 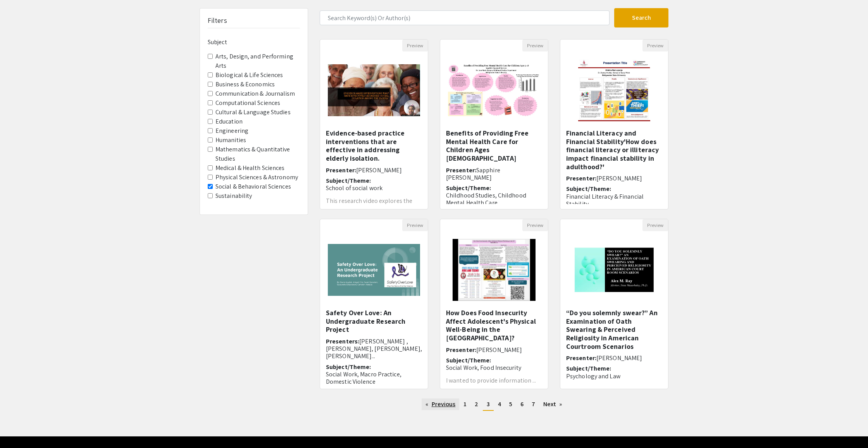 I want to click on h6: Presenters:, so click(x=374, y=349).